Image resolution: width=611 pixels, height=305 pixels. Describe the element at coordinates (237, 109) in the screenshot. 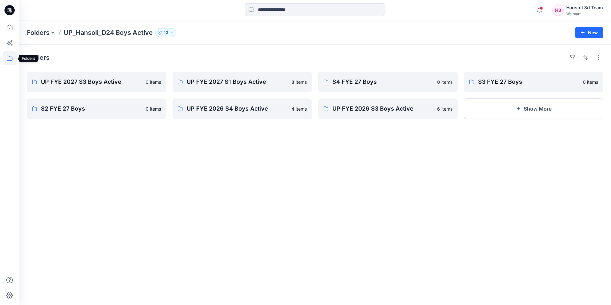

I see `p: UP FYE 2026 S4 Boys Active` at that location.